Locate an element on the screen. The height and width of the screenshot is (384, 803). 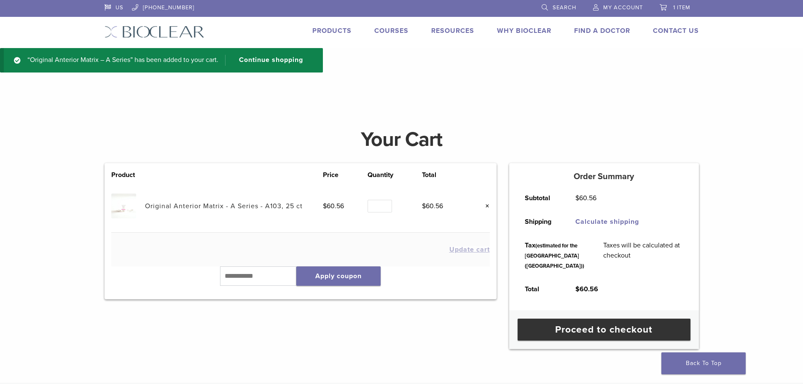
img: Original Anterior Matrix - A Series - A103, 25 ct is located at coordinates (123, 206).